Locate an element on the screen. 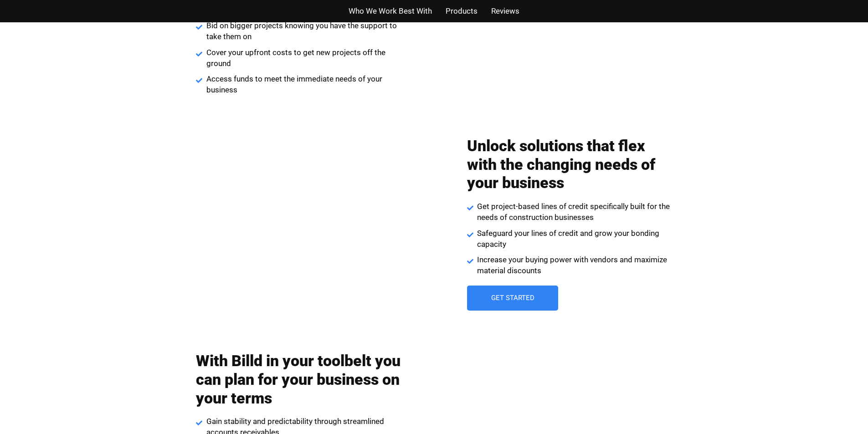 This screenshot has width=868, height=434. span: Bid on bigger projects knowing you have the support to take them on is located at coordinates (302, 32).